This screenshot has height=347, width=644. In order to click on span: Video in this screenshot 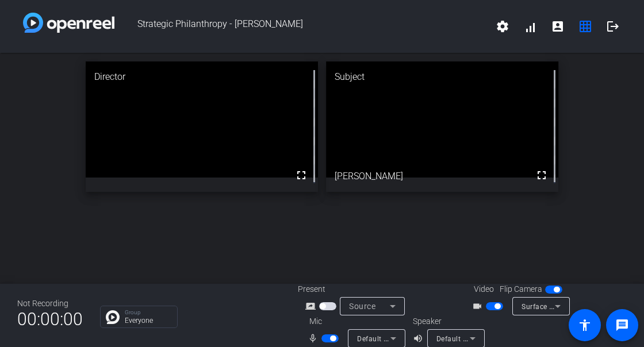, I will do `click(484, 289)`.